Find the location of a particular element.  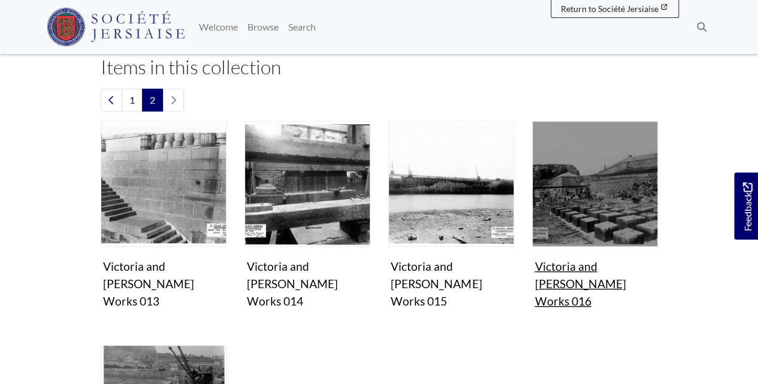

img: Victoria and Albert Pier Works 014 is located at coordinates (308, 184).